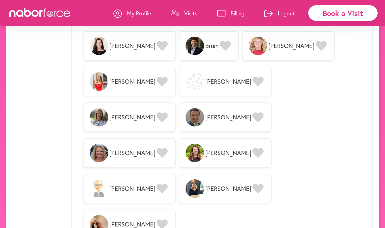 The image size is (385, 228). What do you see at coordinates (258, 46) in the screenshot?
I see `img: 1DTAGVWHQdmQNF3ak5Xb` at bounding box center [258, 46].